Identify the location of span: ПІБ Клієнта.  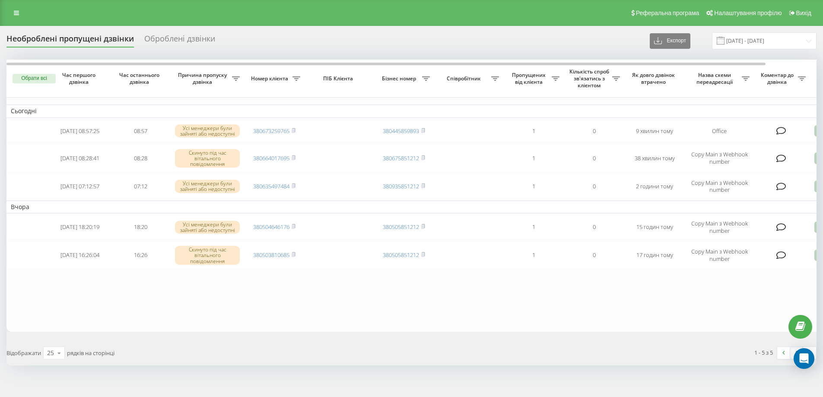
(339, 79).